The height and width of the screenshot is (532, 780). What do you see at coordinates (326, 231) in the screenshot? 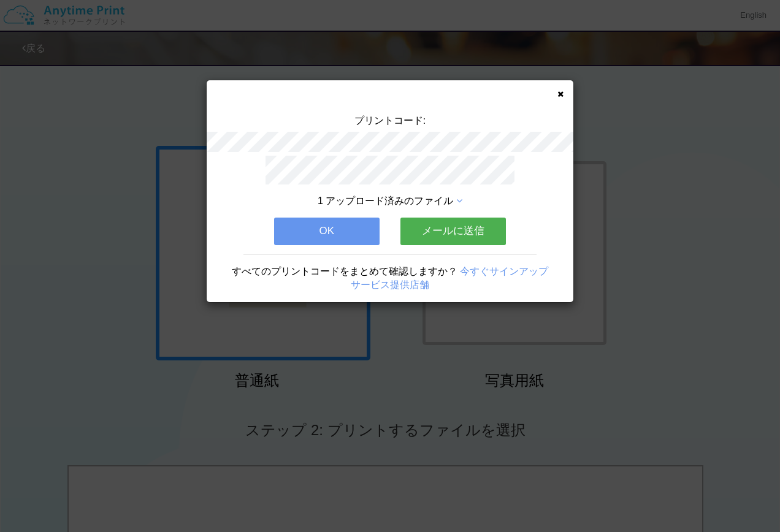
I see `button: OK` at bounding box center [326, 231].